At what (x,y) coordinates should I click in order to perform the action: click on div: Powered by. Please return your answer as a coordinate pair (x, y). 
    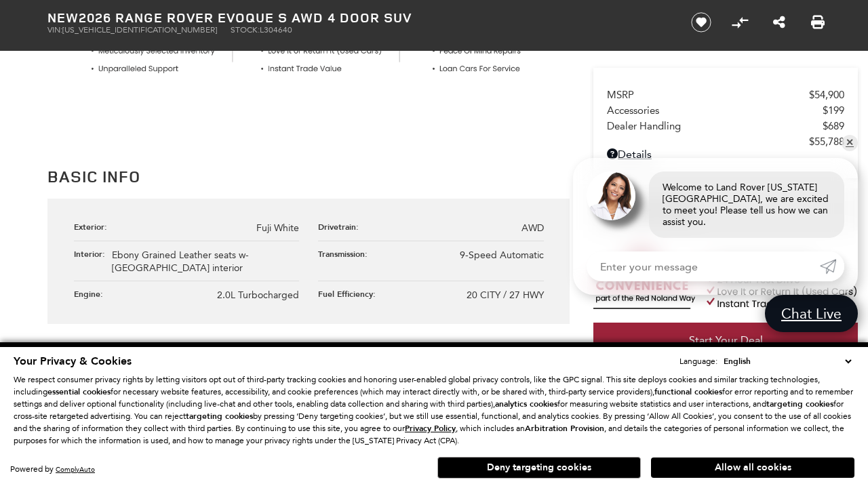
    Looking at the image, I should click on (52, 469).